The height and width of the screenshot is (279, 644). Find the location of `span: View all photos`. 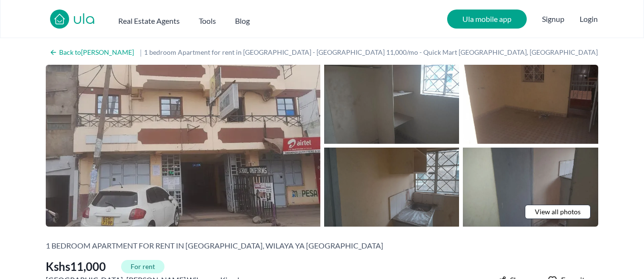

span: View all photos is located at coordinates (558, 212).